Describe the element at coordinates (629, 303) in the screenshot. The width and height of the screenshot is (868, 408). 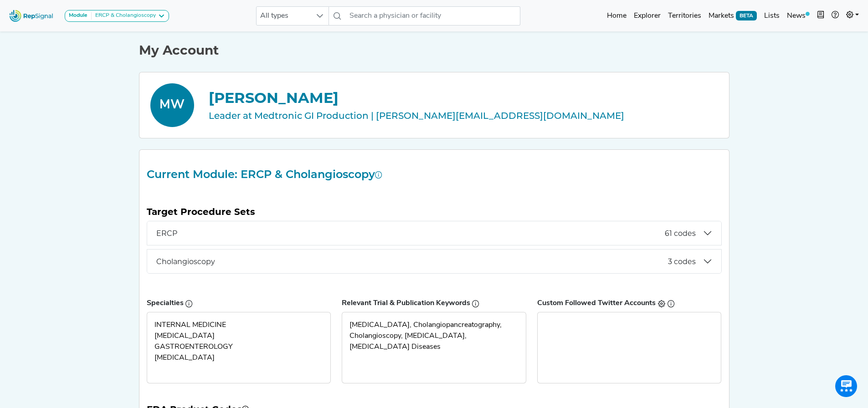
I see `h6: Custom Followed Twitter Accounts` at that location.